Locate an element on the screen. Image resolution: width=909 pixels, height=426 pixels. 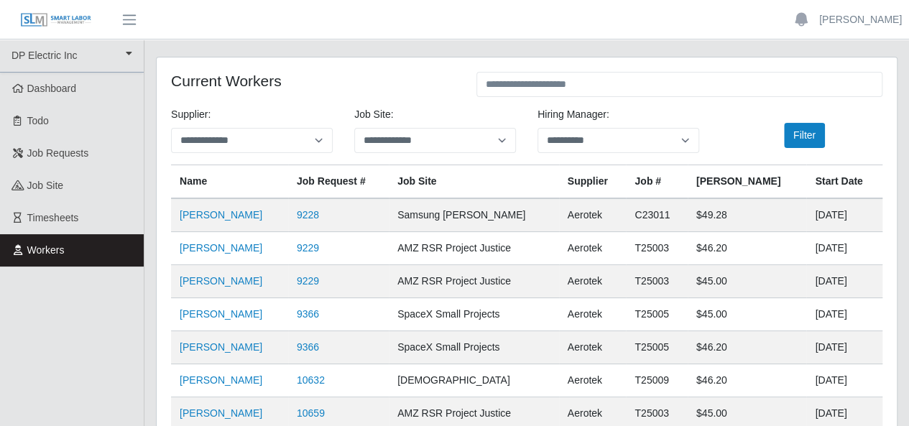
span: Timesheets is located at coordinates (53, 218).